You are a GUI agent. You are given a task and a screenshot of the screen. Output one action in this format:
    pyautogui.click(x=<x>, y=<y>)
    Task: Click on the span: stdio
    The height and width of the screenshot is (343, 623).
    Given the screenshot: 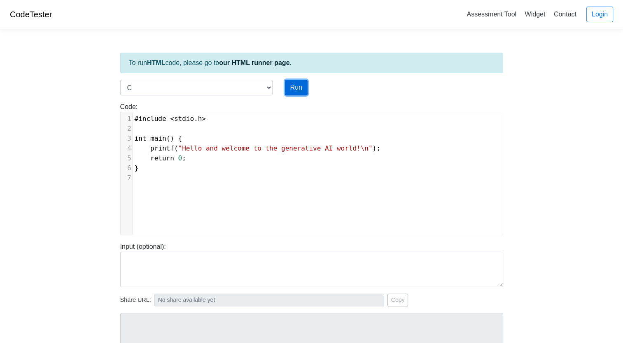 What is the action you would take?
    pyautogui.click(x=184, y=119)
    